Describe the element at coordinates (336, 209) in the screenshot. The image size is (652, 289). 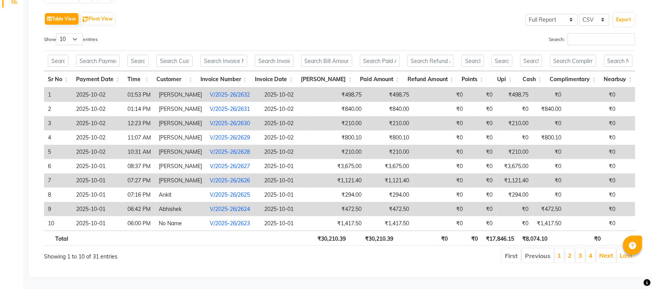
I see `td: ₹472.50` at that location.